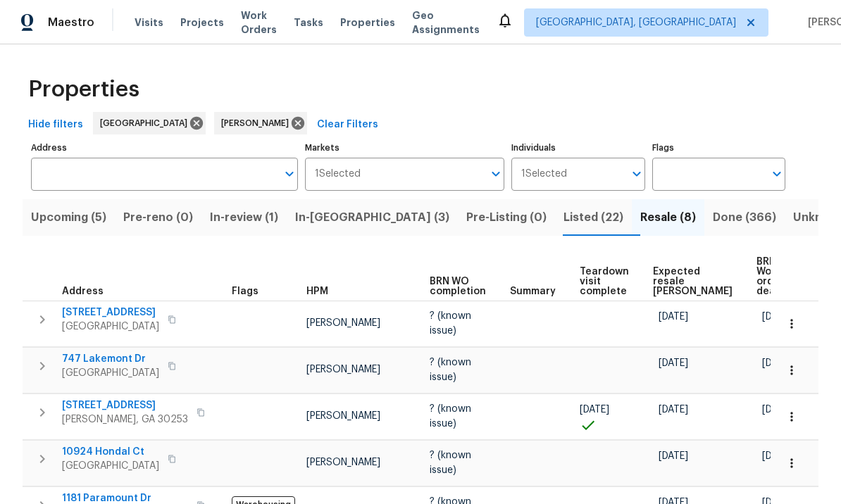 The image size is (841, 504). I want to click on label: Individuals, so click(578, 148).